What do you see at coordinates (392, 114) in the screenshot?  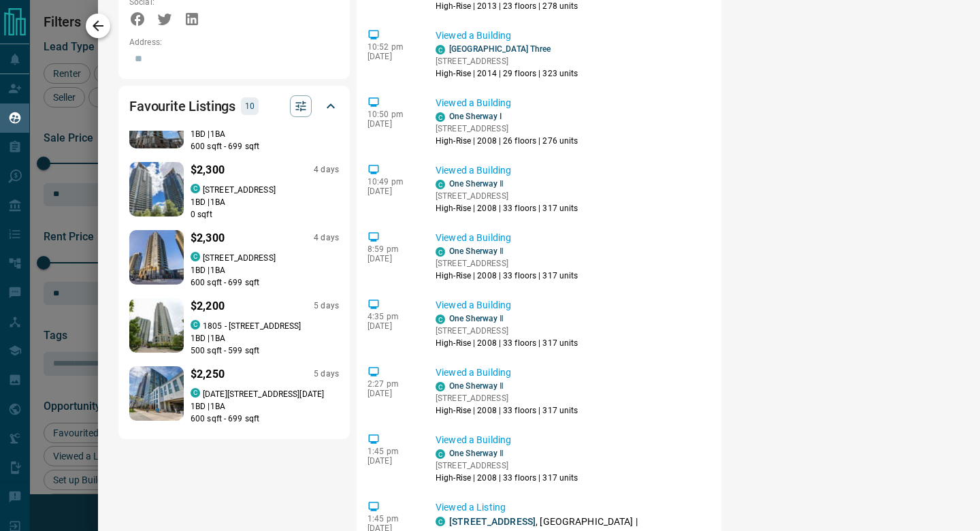 I see `p: 10:50 pm` at bounding box center [392, 114].